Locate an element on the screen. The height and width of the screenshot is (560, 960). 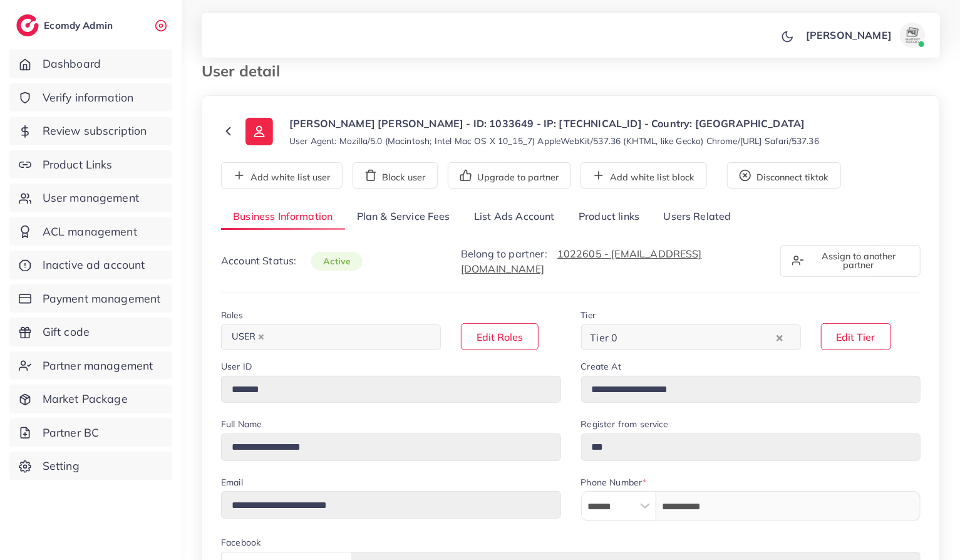
a: Market Package is located at coordinates (91, 399).